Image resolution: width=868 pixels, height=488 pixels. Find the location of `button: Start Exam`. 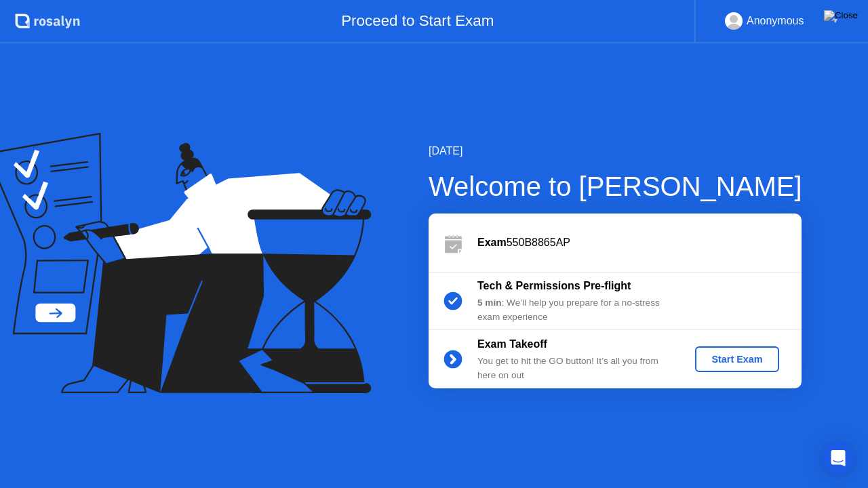

button: Start Exam is located at coordinates (736, 359).